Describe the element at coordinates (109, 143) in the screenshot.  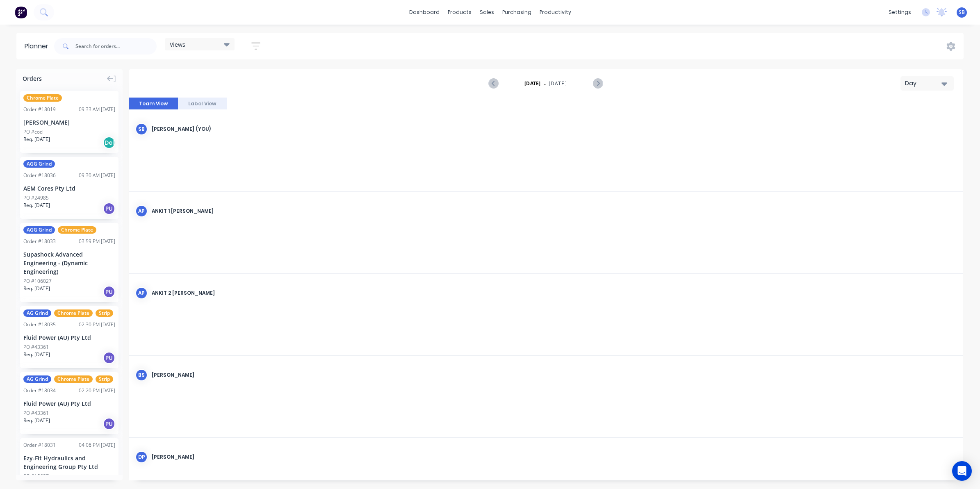
I see `div: Del` at that location.